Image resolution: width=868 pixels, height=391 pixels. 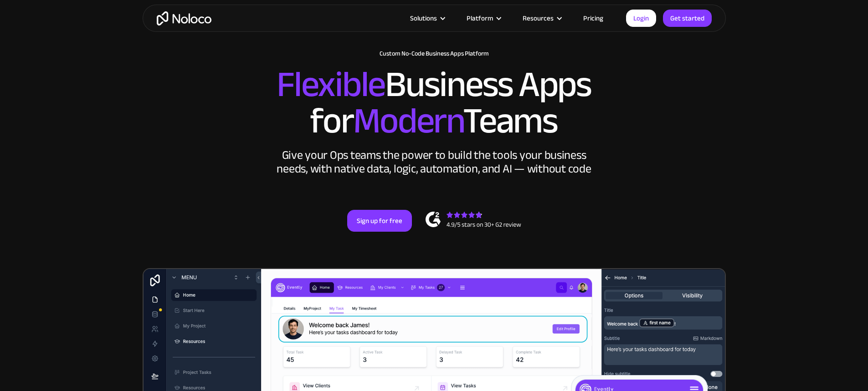 I want to click on a: Pricing, so click(x=593, y=18).